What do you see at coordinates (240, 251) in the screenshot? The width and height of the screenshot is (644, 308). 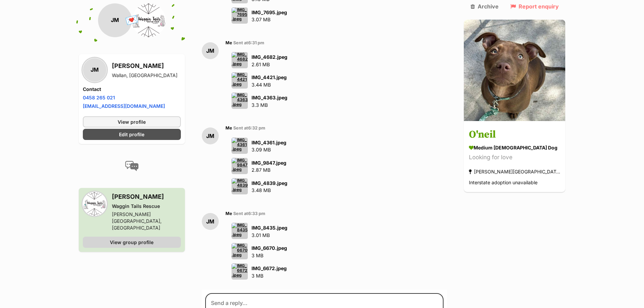 I see `img: IMG_6670.jpeg` at bounding box center [240, 251].